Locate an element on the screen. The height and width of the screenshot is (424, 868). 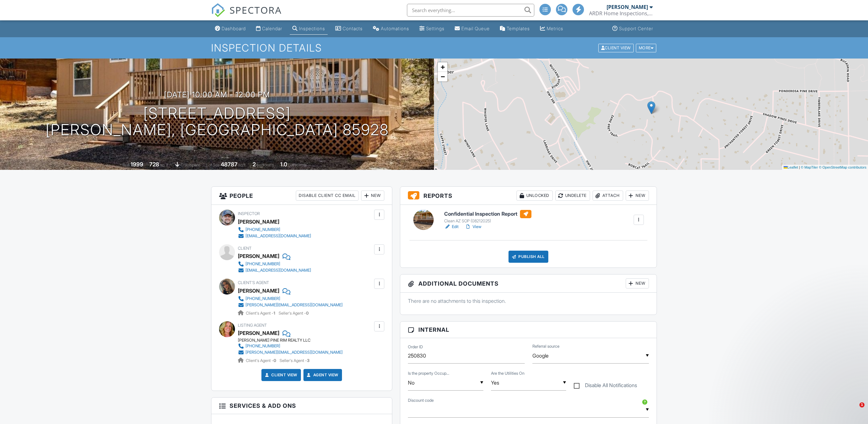
label: Disable All Notifications is located at coordinates (605, 386).